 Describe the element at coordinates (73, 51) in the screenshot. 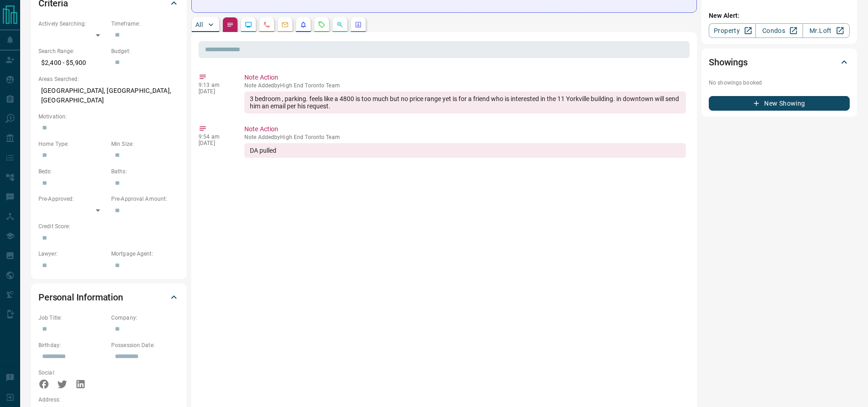

I see `p: Search Range:` at that location.